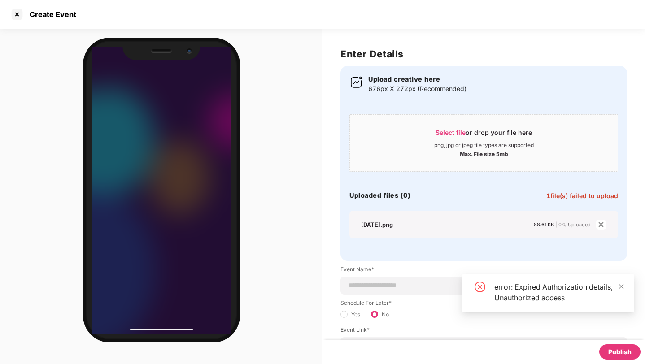  What do you see at coordinates (483, 54) in the screenshot?
I see `h2: Enter Details` at bounding box center [483, 54].